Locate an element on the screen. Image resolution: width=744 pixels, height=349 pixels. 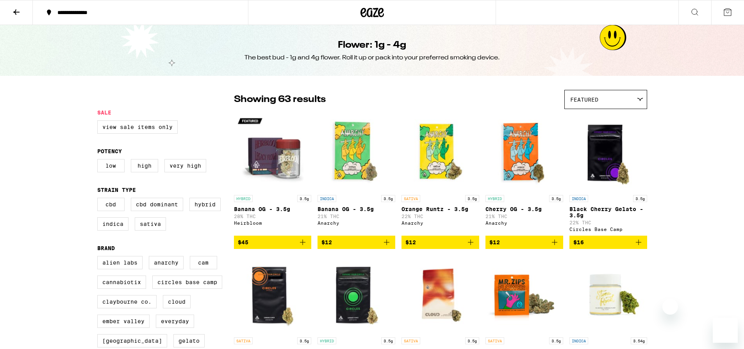
label: Anarchy is located at coordinates (166, 262).